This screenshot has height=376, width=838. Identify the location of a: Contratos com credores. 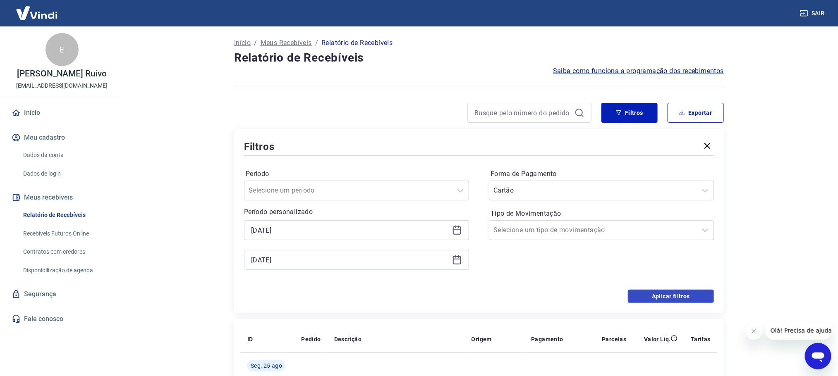
(67, 252).